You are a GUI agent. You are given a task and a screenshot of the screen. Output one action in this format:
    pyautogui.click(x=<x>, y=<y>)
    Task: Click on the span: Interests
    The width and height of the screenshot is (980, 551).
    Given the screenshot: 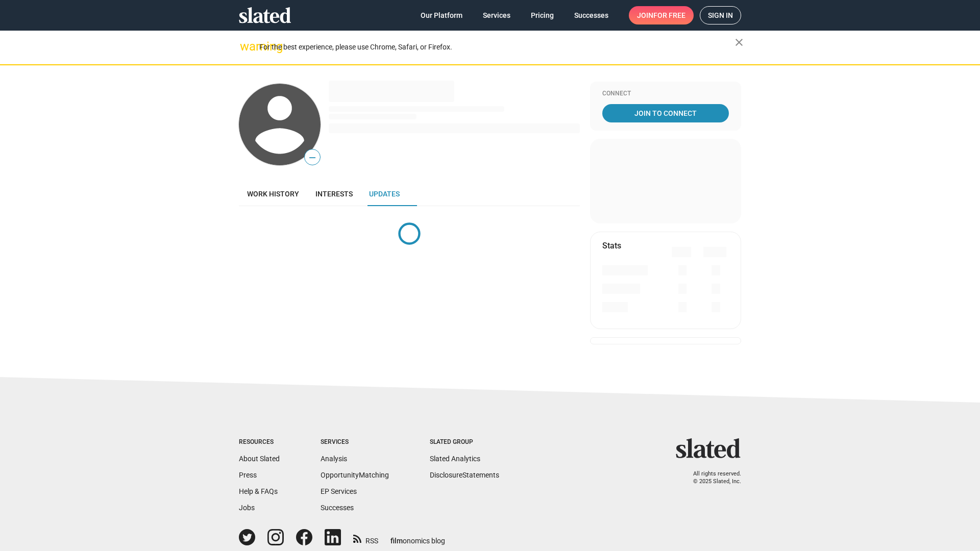 What is the action you would take?
    pyautogui.click(x=334, y=194)
    